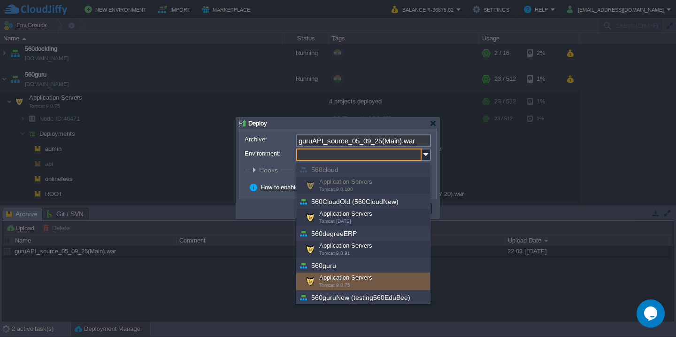  I want to click on div: 560guru, so click(363, 265).